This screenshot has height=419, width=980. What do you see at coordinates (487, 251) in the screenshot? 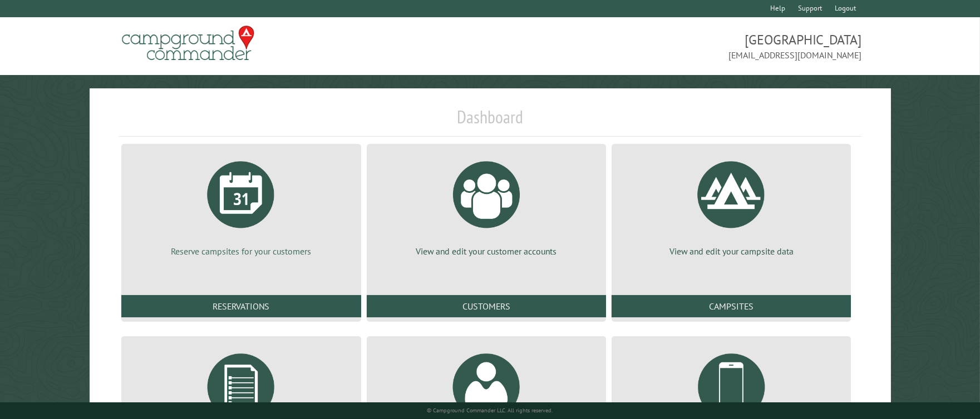
I see `p: View and edit your customer accounts` at bounding box center [487, 251].